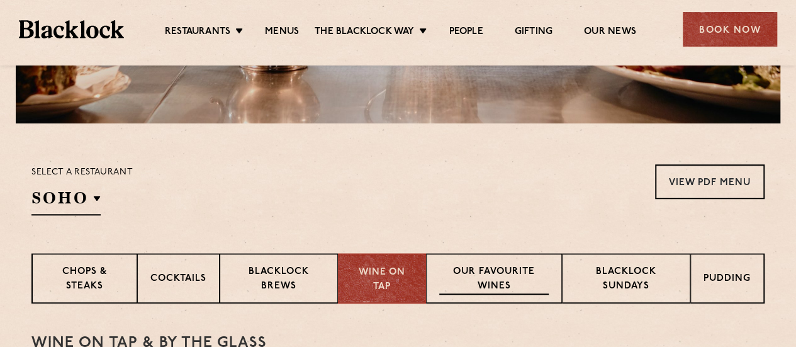  What do you see at coordinates (534, 33) in the screenshot?
I see `a: Gifting` at bounding box center [534, 33].